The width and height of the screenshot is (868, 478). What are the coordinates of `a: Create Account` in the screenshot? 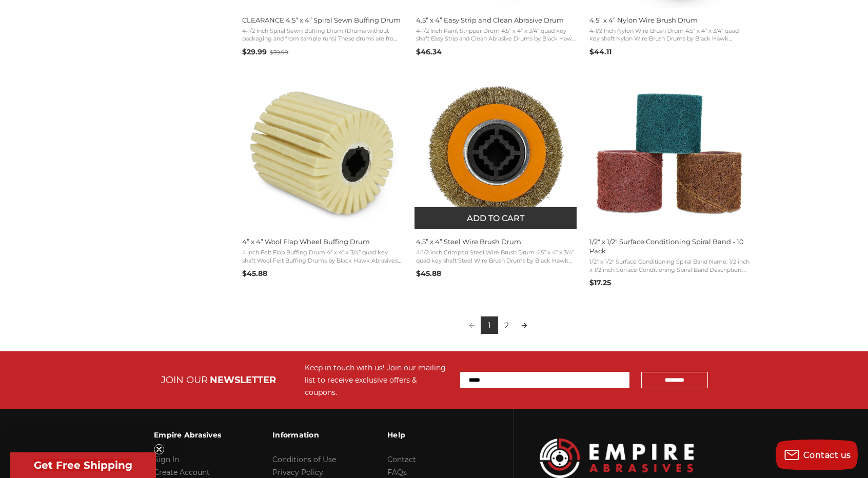 It's located at (182, 472).